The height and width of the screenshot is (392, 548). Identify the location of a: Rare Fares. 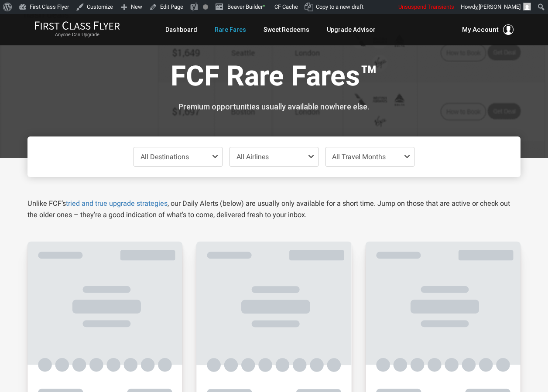
(230, 30).